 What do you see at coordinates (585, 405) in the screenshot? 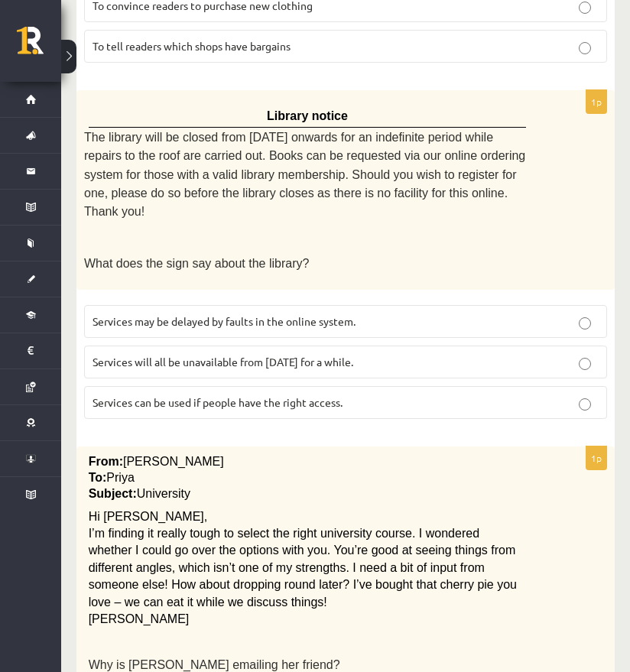
I see `input: Services can be used if people have the right access.` at bounding box center [585, 405].